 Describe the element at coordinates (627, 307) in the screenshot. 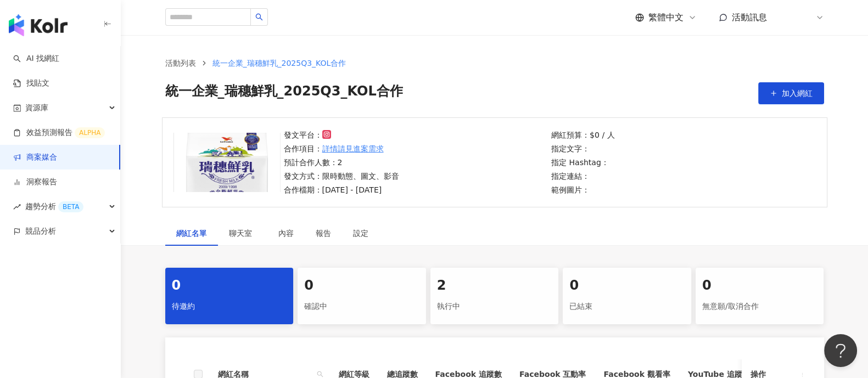

I see `div: 已結束` at that location.